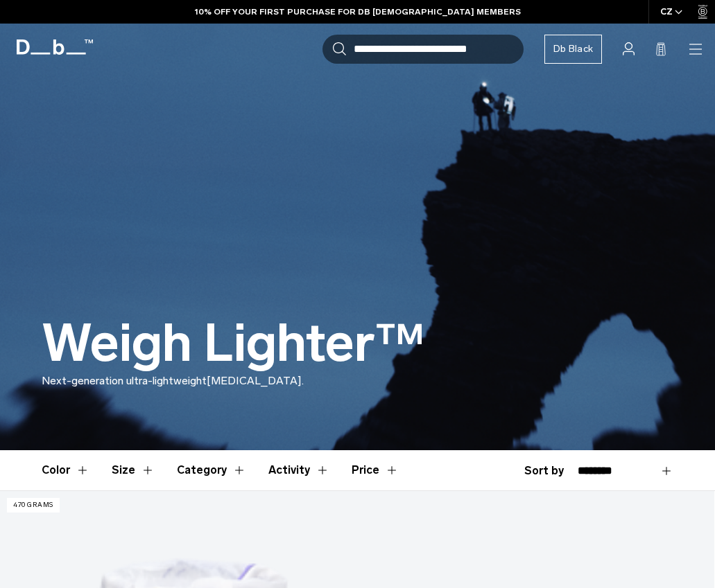 This screenshot has width=715, height=588. I want to click on span: Next-generation ultra-lightweight, so click(124, 380).